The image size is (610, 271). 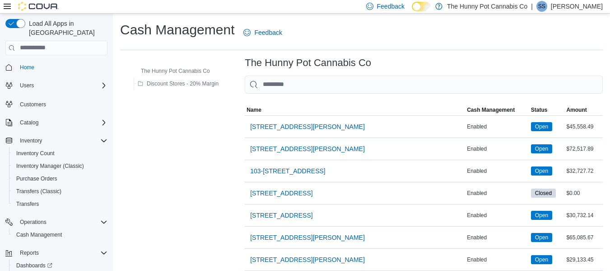 I want to click on button: Status, so click(x=547, y=110).